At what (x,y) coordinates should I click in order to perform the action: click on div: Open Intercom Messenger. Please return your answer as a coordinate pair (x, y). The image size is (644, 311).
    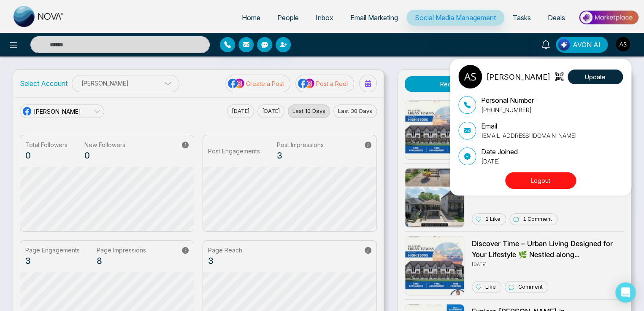
    Looking at the image, I should click on (625, 292).